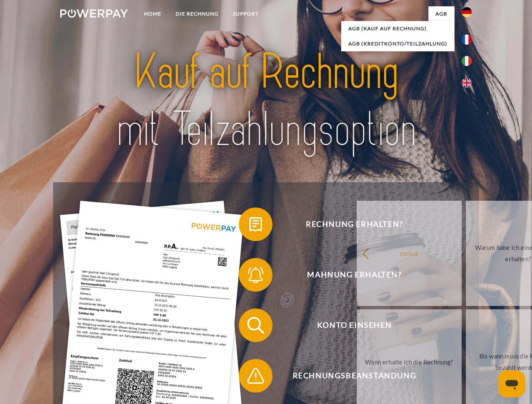 This screenshot has height=404, width=532. I want to click on a: Rechnung erhalten?, so click(348, 225).